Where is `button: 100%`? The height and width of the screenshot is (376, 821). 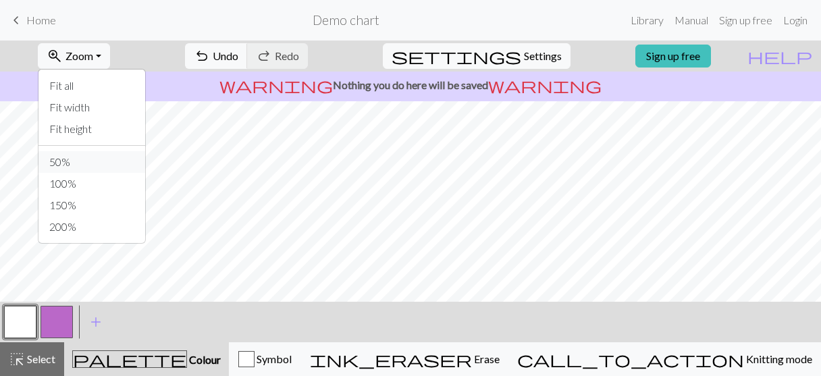 button: 100% is located at coordinates (92, 184).